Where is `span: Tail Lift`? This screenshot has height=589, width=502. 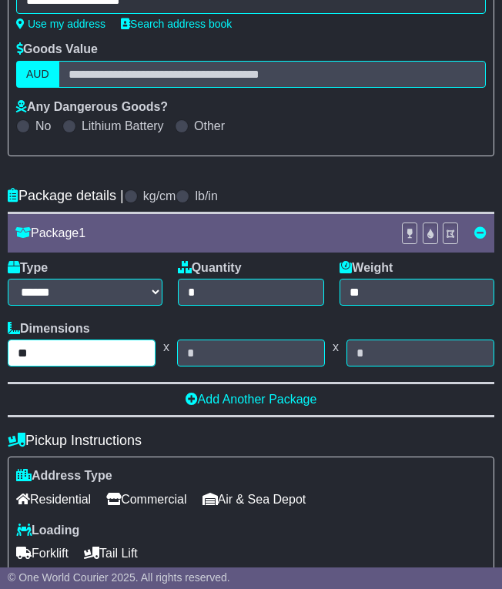 span: Tail Lift is located at coordinates (111, 553).